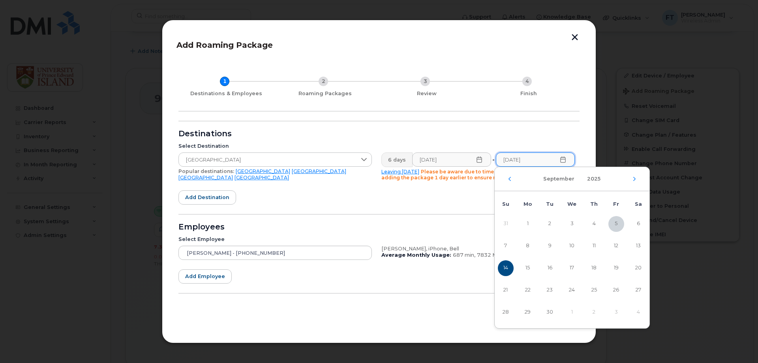 The height and width of the screenshot is (363, 758). I want to click on span: 12, so click(616, 246).